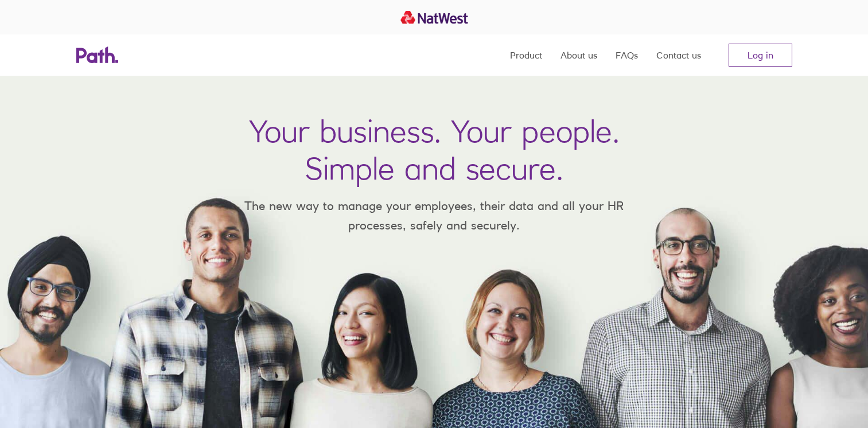 The width and height of the screenshot is (868, 428). I want to click on p: The new way to manage your employees, their data and all your HR processes, safely and securely., so click(434, 215).